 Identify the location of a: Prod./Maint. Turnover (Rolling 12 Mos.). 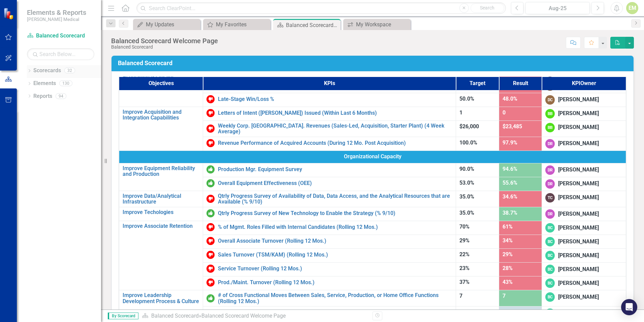
(335, 282).